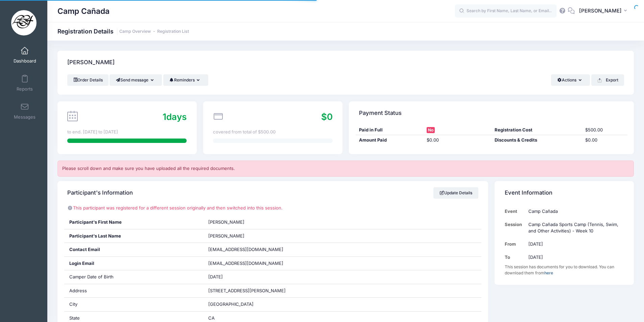 Image resolution: width=644 pixels, height=322 pixels. What do you see at coordinates (134, 236) in the screenshot?
I see `div: Participant's Last Name` at bounding box center [134, 236].